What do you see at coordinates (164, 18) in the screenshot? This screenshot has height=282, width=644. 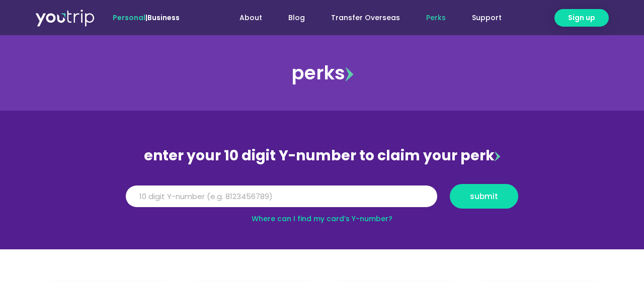 I see `a: Business` at bounding box center [164, 18].